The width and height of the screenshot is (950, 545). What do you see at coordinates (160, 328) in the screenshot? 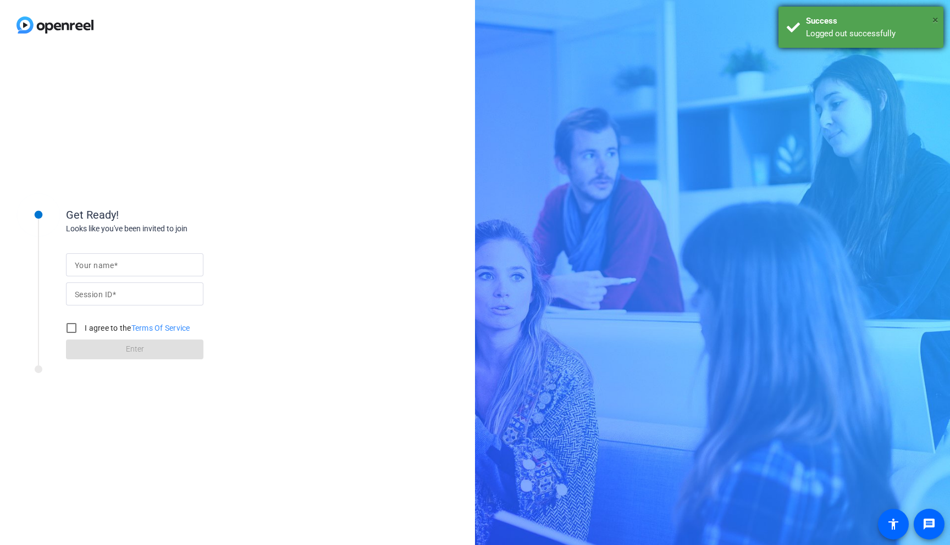
I see `a: Terms Of Service` at bounding box center [160, 328].